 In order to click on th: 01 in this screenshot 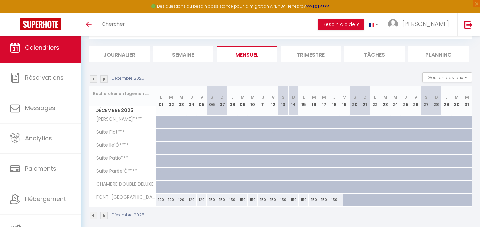, I will do `click(161, 101)`.